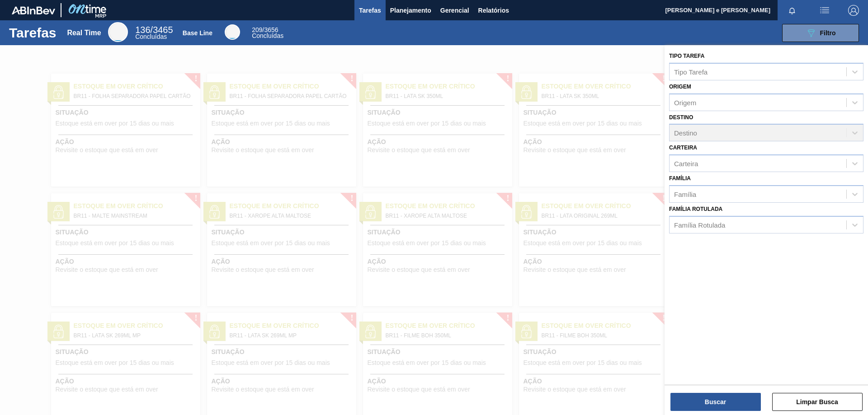  Describe the element at coordinates (33, 33) in the screenshot. I see `h1: Tarefas` at that location.